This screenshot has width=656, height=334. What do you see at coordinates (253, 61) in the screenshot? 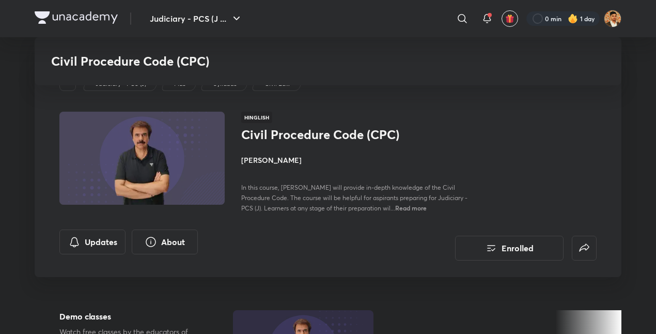
I see `h3: Civil Procedure Code (CPC)` at bounding box center [253, 61].